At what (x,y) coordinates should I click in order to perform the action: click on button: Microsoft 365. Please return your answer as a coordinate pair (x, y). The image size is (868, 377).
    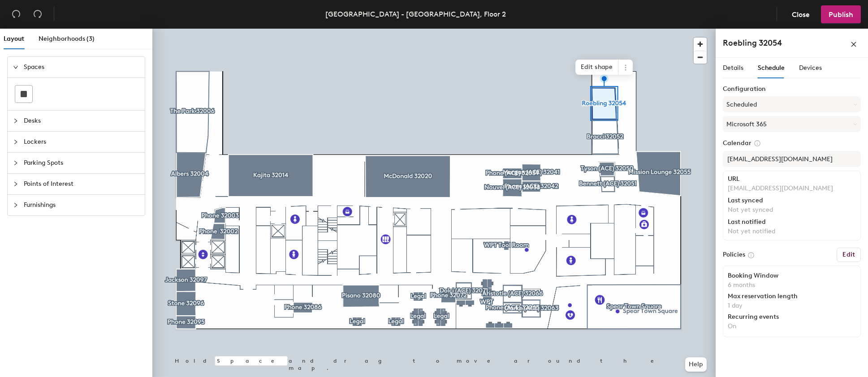
    Looking at the image, I should click on (792, 124).